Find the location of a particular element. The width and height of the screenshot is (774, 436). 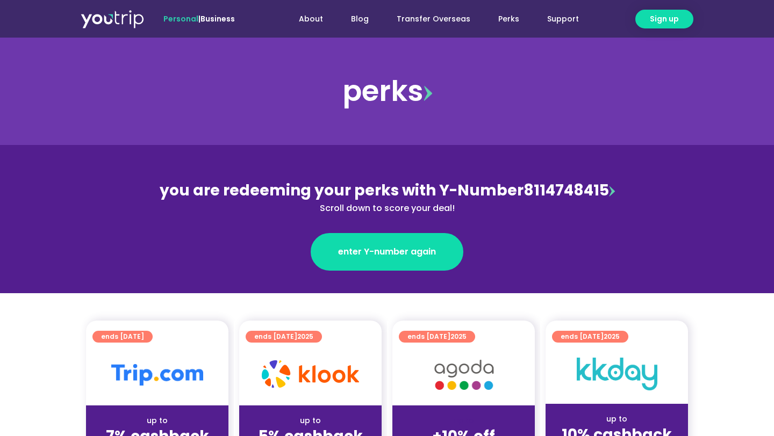

span: enter Y-number again is located at coordinates (387, 252).